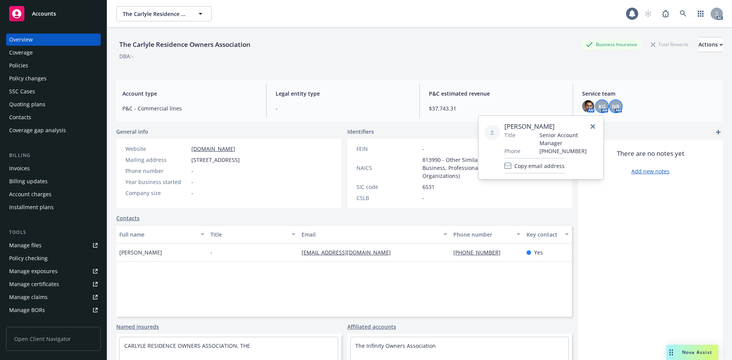 The image size is (732, 360). Describe the element at coordinates (616, 106) in the screenshot. I see `span: NR` at that location.